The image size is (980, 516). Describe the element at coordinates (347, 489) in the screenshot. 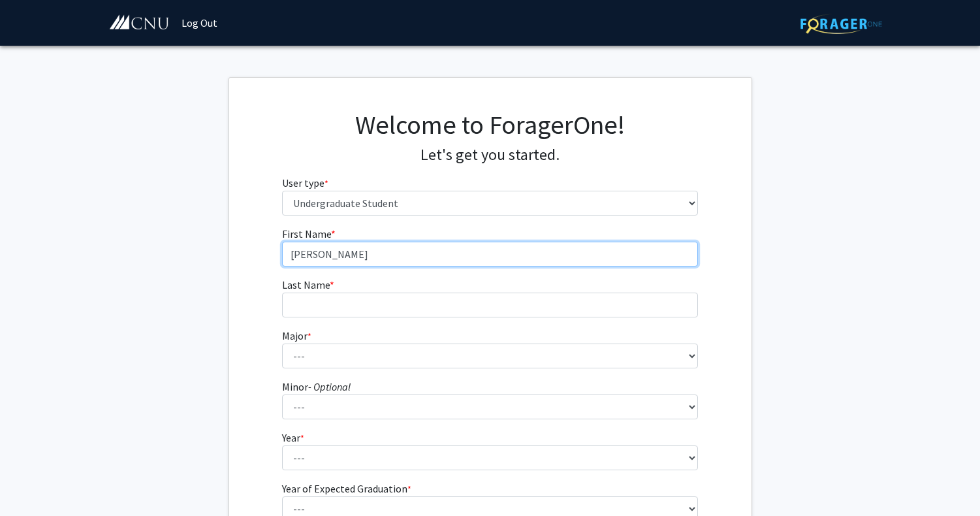

I see `label: Year of Expected Graduation` at that location.